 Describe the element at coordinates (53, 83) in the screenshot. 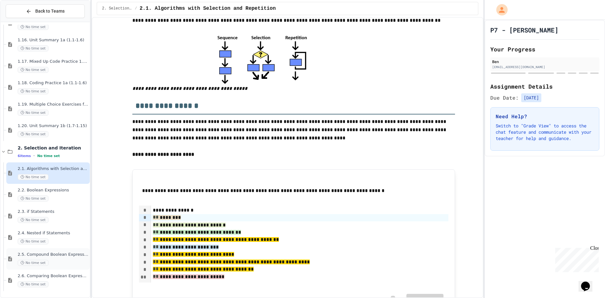

I see `span: 1.18. Coding Practice 1a (1.1-1.6)` at that location.